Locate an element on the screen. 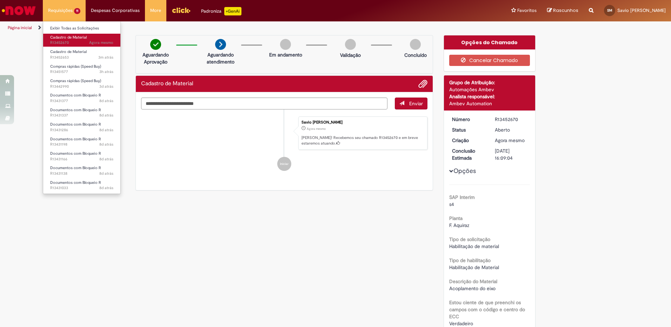 Image resolution: width=671 pixels, height=327 pixels. span: 3d atrás is located at coordinates (106, 86).